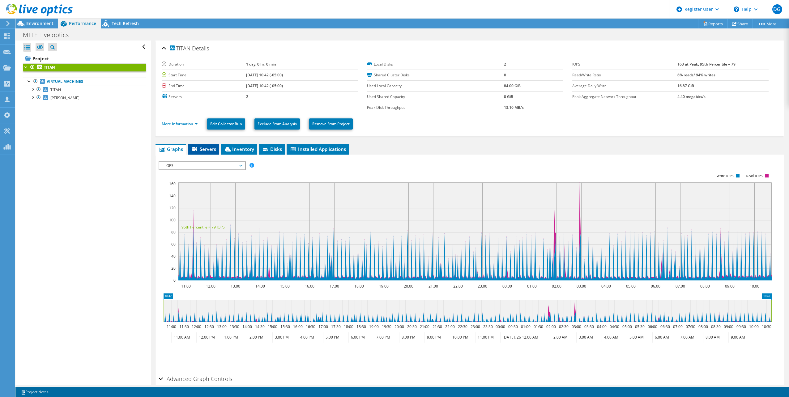  Describe the element at coordinates (172, 196) in the screenshot. I see `text: 140` at that location.